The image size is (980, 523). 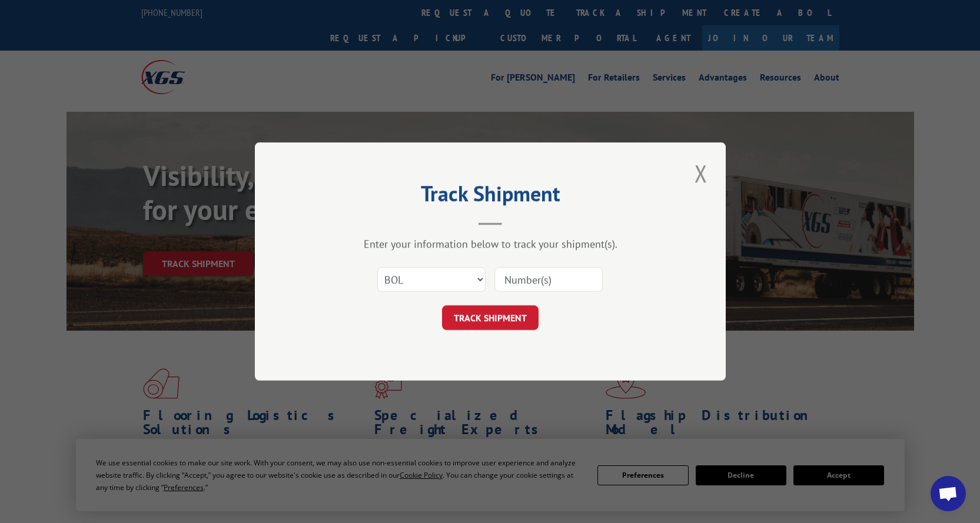 I want to click on h2: Track Shipment, so click(x=490, y=196).